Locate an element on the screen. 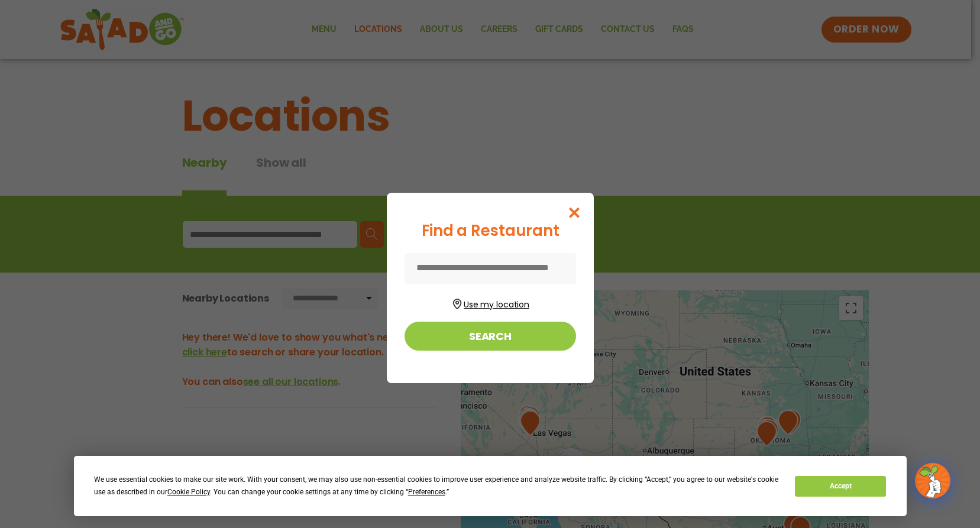  span: Cookie Policy is located at coordinates (189, 492).